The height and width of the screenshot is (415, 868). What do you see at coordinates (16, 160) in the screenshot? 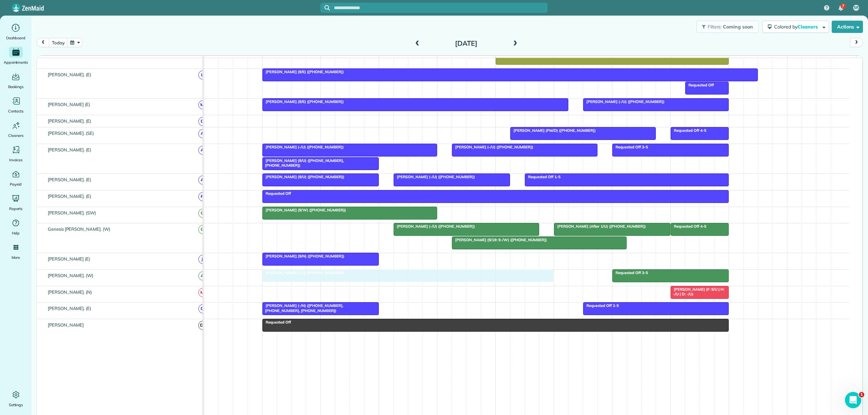
I see `span: Invoices` at bounding box center [16, 160].